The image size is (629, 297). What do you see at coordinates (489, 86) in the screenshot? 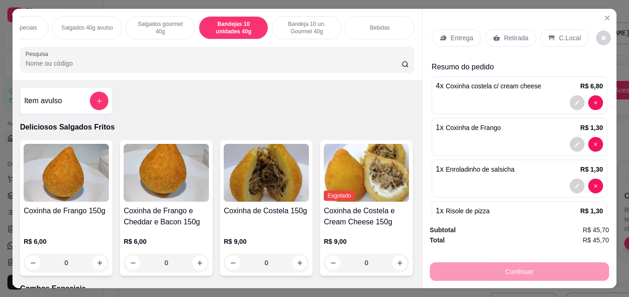
I see `p: 4 x` at bounding box center [489, 86].